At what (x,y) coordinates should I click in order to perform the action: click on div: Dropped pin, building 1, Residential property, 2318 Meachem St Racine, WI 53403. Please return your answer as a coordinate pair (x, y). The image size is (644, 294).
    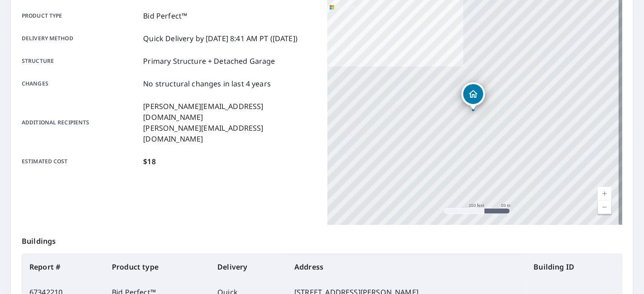
    Looking at the image, I should click on (473, 96).